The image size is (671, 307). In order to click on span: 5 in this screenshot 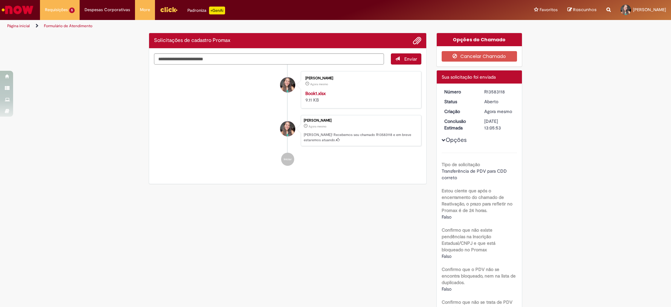, I will do `click(72, 10)`.